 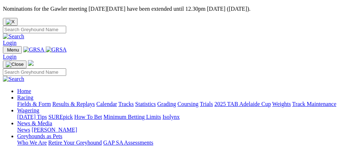 I want to click on a: Greyhounds as Pets, so click(x=40, y=136).